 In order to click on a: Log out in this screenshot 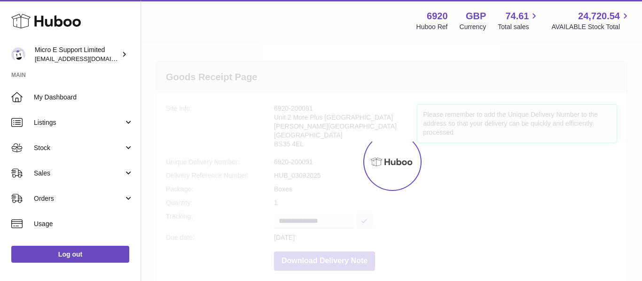, I will do `click(70, 255)`.